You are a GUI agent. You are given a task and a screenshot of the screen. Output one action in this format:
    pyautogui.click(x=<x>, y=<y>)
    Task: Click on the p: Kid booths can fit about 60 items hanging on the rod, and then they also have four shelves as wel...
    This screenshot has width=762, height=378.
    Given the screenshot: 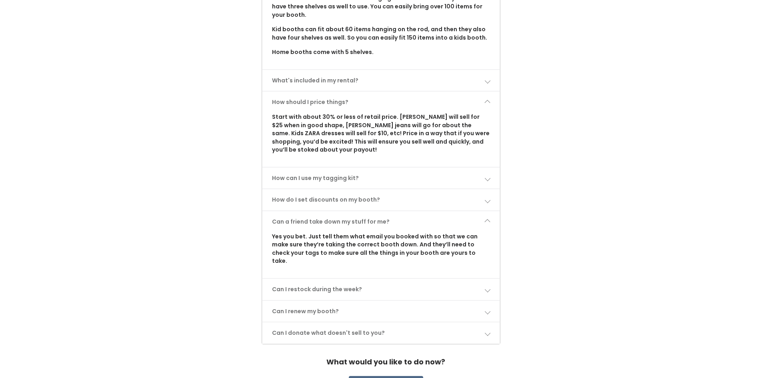 What is the action you would take?
    pyautogui.click(x=381, y=33)
    